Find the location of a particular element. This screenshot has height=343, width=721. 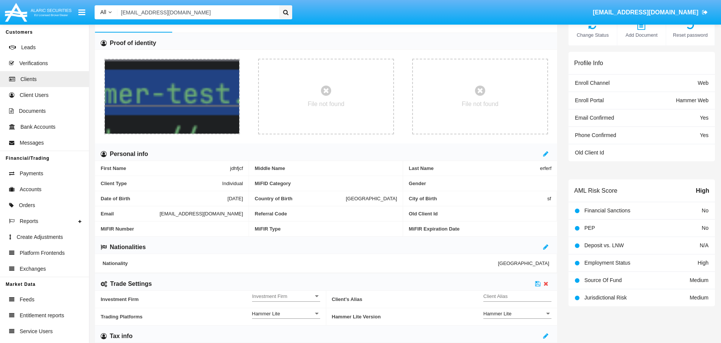

h6: Nationalities is located at coordinates (128, 247).